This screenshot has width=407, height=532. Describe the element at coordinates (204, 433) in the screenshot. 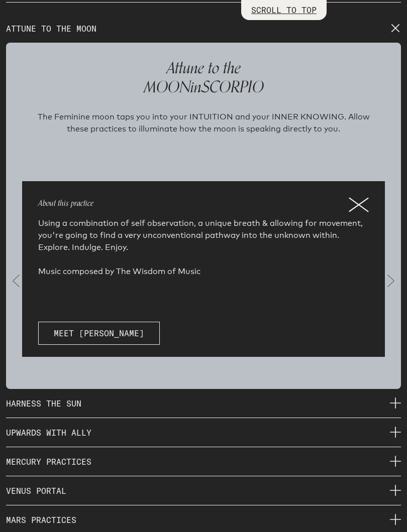

I see `p: UPWARDS WITH ALLY` at that location.